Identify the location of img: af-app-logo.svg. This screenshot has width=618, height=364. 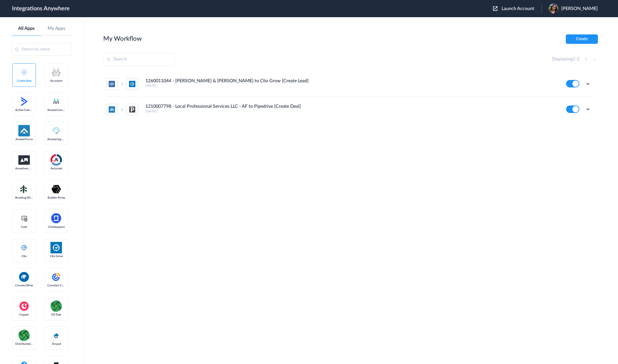
(24, 131).